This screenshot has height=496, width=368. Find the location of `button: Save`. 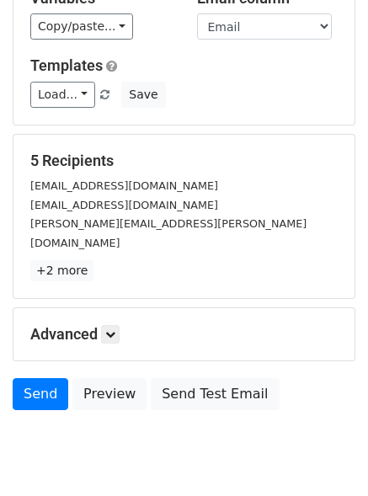

button: Save is located at coordinates (143, 94).